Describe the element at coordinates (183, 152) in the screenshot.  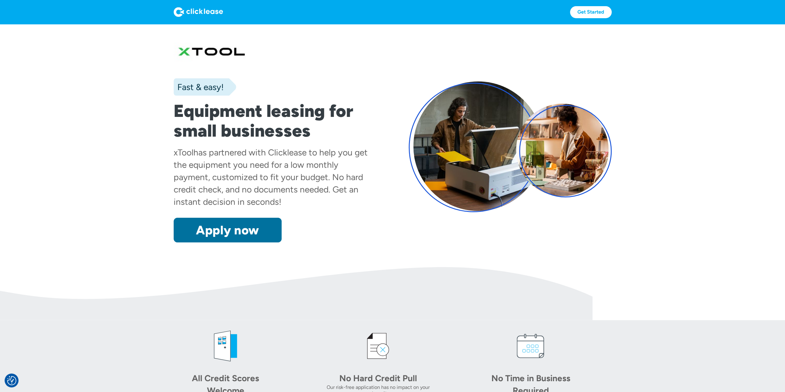
I see `div: xTool` at that location.